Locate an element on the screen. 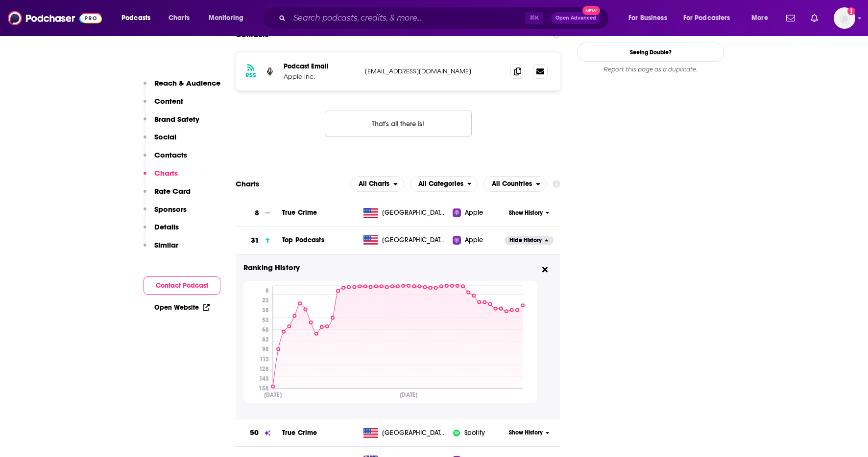  tspan: 158 is located at coordinates (264, 390).